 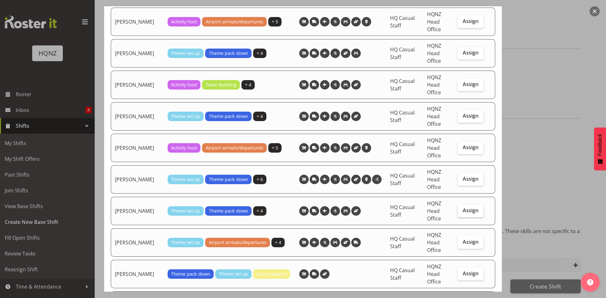 I want to click on span: + 6, so click(x=260, y=180).